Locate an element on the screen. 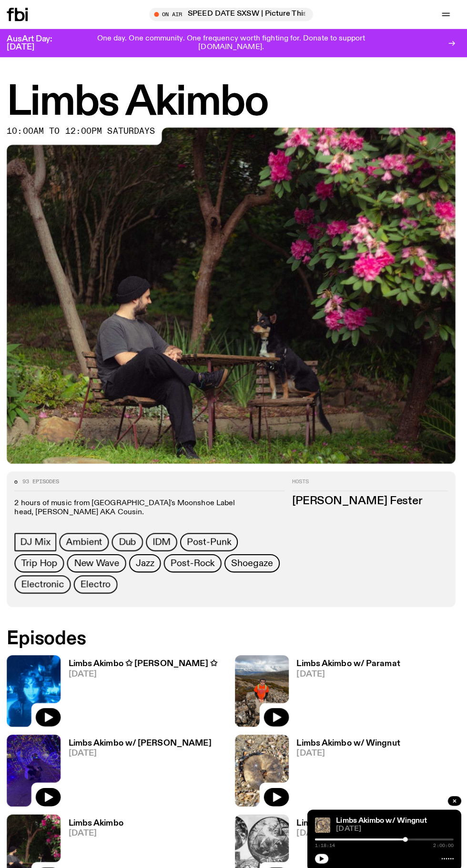  span: 2:00:00 is located at coordinates (443, 837).